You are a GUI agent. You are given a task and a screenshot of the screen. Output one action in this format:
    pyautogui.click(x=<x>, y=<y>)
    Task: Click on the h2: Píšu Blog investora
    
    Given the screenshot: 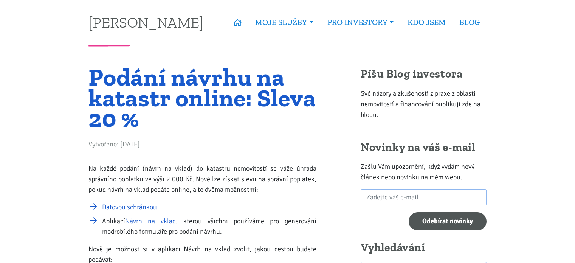 What is the action you would take?
    pyautogui.click(x=423, y=74)
    